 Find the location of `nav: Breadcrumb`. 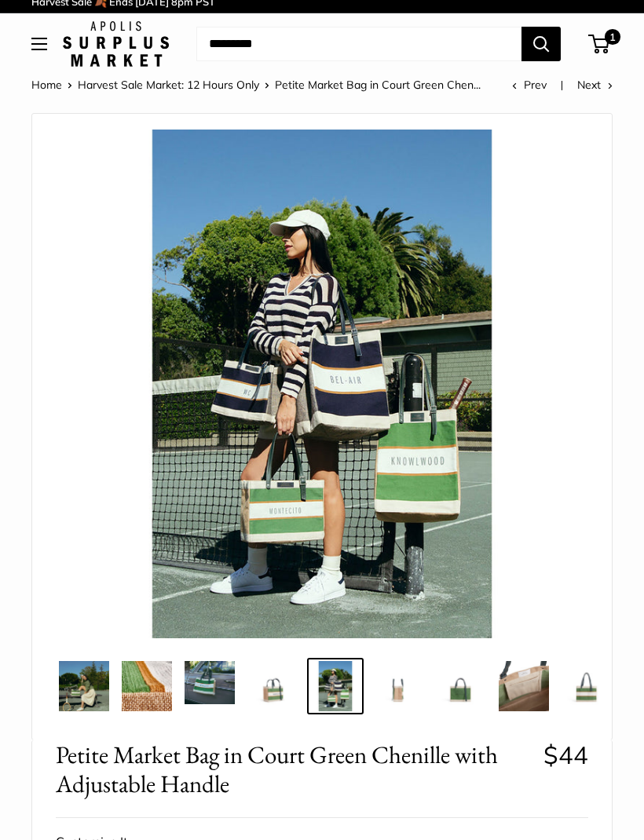

nav: Breadcrumb is located at coordinates (256, 85).